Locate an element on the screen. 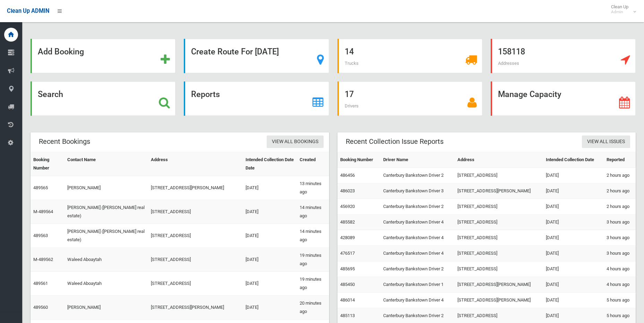 This screenshot has width=644, height=323. strong: 14 is located at coordinates (349, 52).